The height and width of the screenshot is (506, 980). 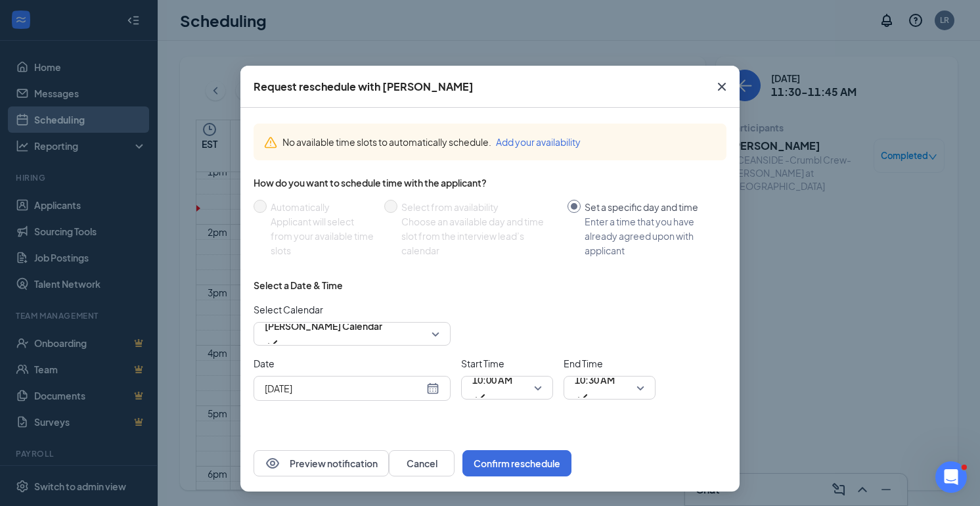 I want to click on button: Add your availability, so click(x=538, y=142).